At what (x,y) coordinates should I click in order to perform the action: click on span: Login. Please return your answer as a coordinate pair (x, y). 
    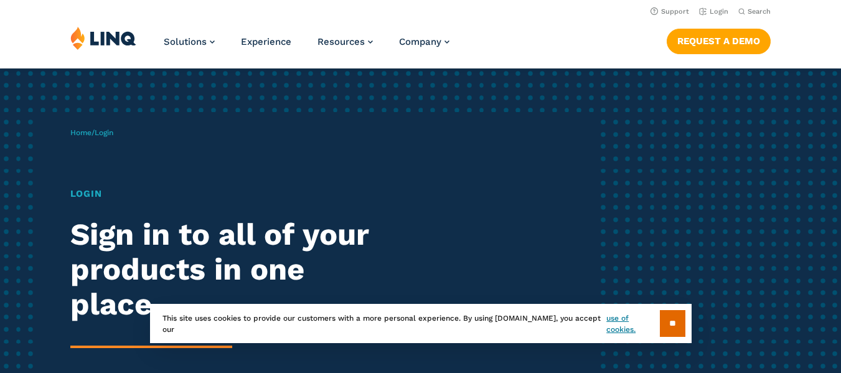
    Looking at the image, I should click on (104, 133).